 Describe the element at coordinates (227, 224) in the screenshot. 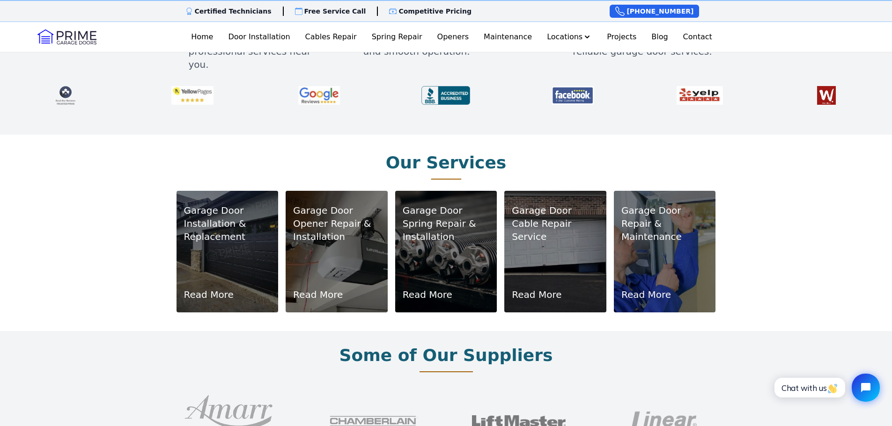

I see `a: Garage Door Installation & Replacement` at that location.